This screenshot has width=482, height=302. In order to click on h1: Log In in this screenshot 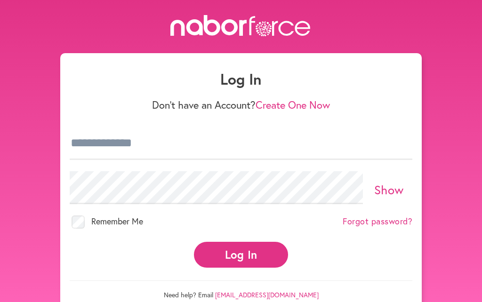, I will do `click(241, 79)`.